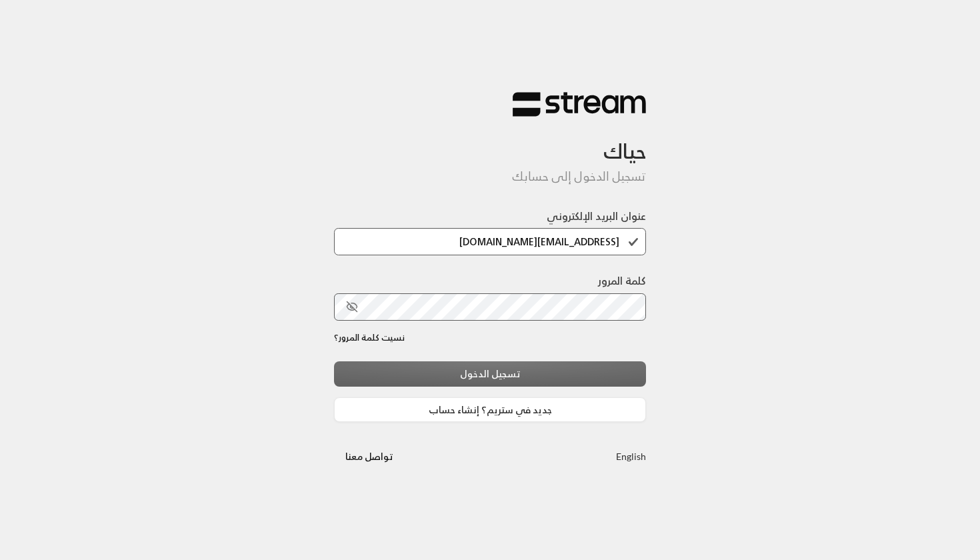 Image resolution: width=980 pixels, height=560 pixels. Describe the element at coordinates (622, 280) in the screenshot. I see `label: كلمة المرور` at that location.